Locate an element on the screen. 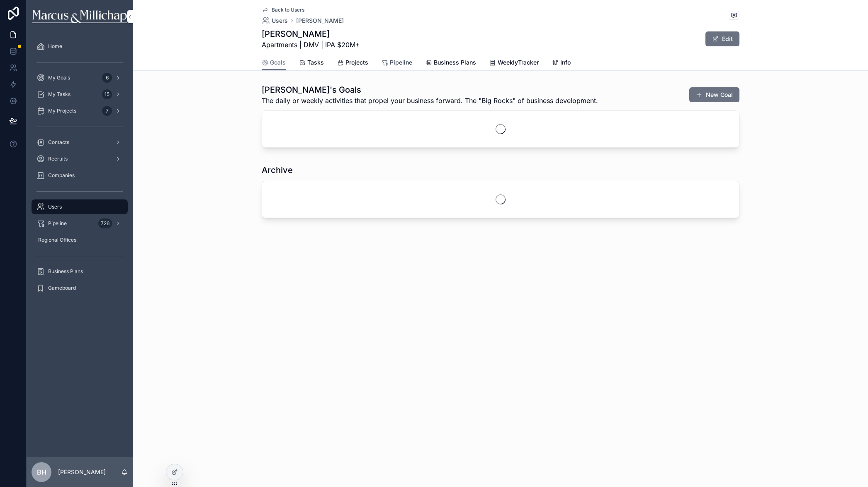  div: 7 is located at coordinates (107, 111).